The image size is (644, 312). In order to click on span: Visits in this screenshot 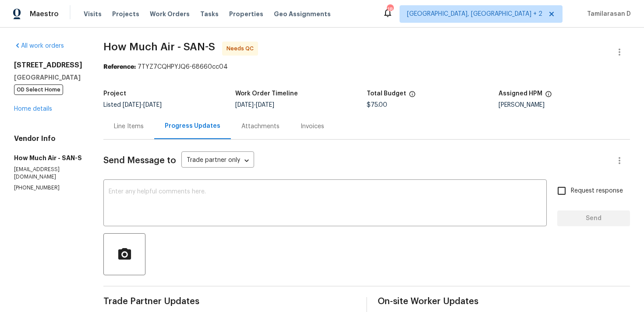, I will do `click(92, 14)`.